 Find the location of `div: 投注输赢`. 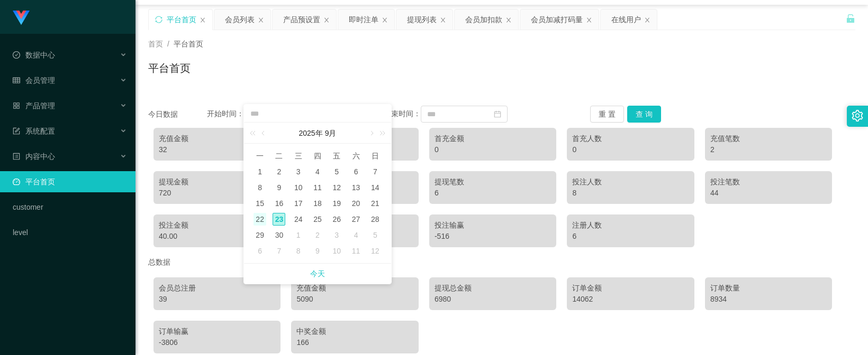

div: 投注输赢 is located at coordinates (493, 226).